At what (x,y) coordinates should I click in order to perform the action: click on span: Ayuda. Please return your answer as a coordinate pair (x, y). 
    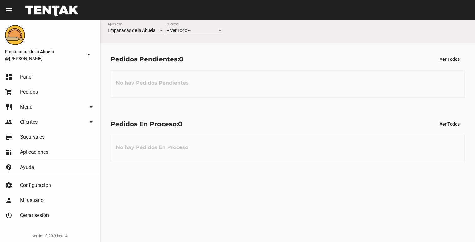
    Looking at the image, I should click on (27, 168).